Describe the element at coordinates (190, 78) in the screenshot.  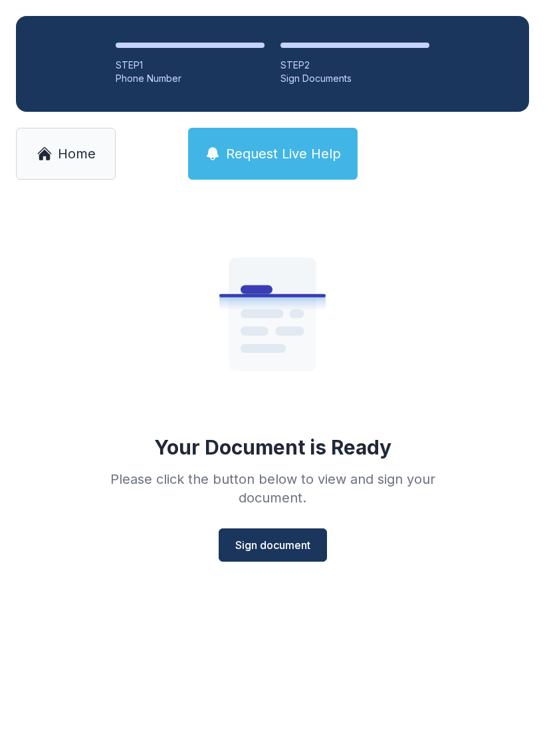
I see `div: Phone Number` at that location.